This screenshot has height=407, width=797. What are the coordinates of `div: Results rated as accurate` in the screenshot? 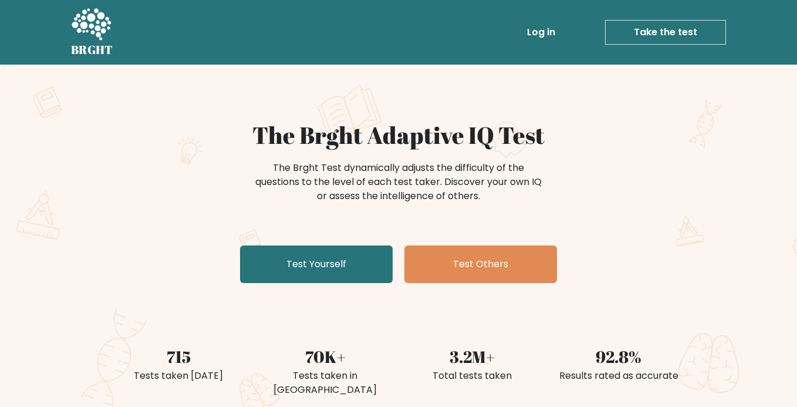 It's located at (619, 376).